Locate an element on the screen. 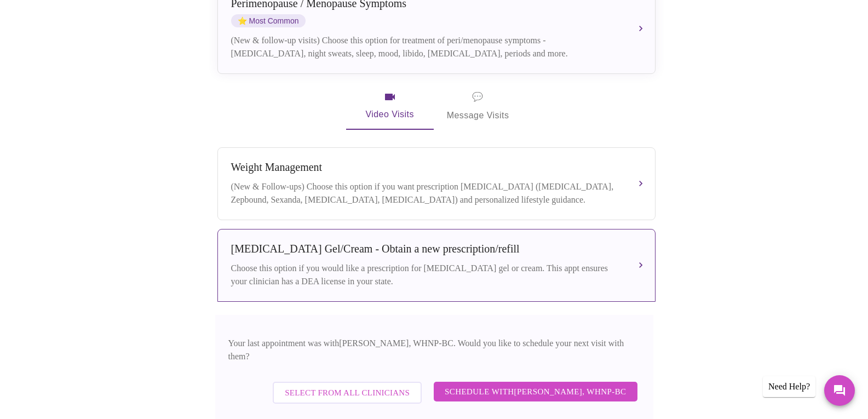 Image resolution: width=868 pixels, height=419 pixels. div: (New & follow-up visits) Choose this option for treatment of peri/menopause symptoms - [MEDICAL_D... is located at coordinates (426, 47).